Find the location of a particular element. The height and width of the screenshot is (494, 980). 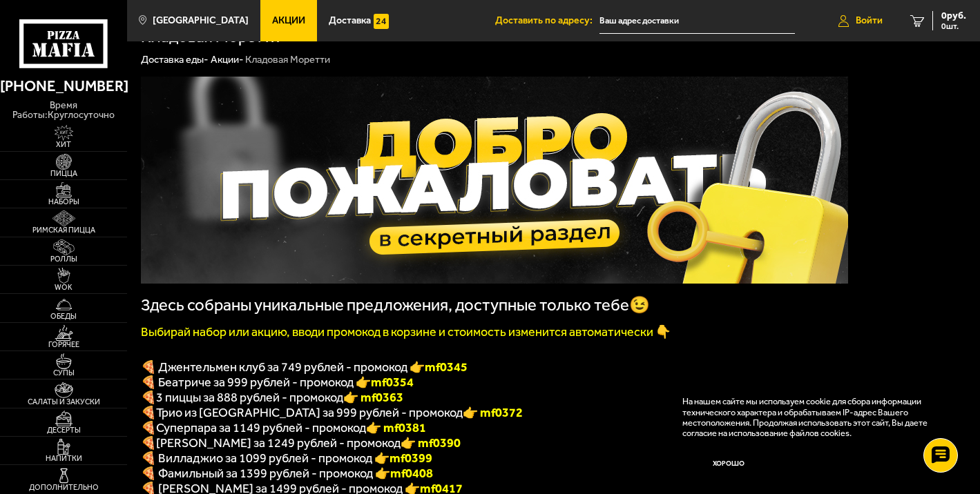

input: Ваш адрес доставки is located at coordinates (698, 20).